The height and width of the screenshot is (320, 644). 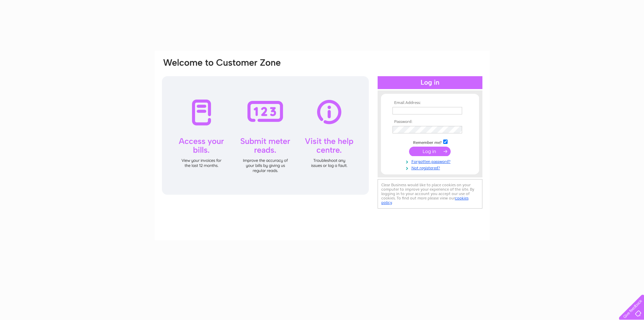 I want to click on td: Remember me?, so click(x=430, y=142).